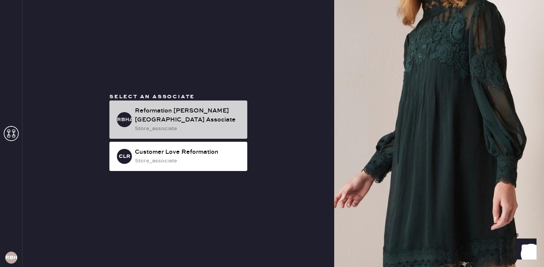 Image resolution: width=544 pixels, height=267 pixels. Describe the element at coordinates (11, 257) in the screenshot. I see `h3: RBH` at that location.